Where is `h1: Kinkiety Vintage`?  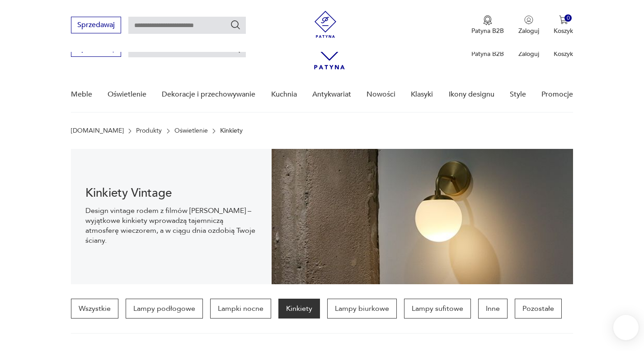 h1: Kinkiety Vintage is located at coordinates (171, 193).